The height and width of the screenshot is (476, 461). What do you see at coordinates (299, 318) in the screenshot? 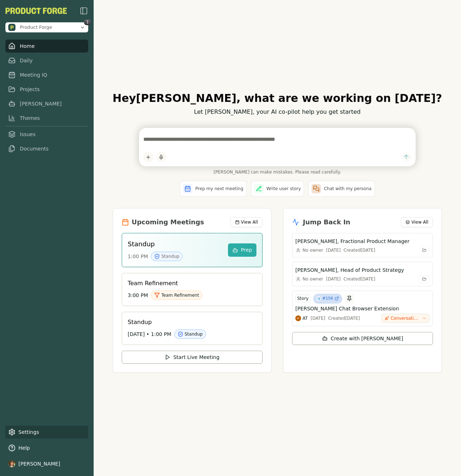
I see `img: Adam Tucker` at bounding box center [299, 318].